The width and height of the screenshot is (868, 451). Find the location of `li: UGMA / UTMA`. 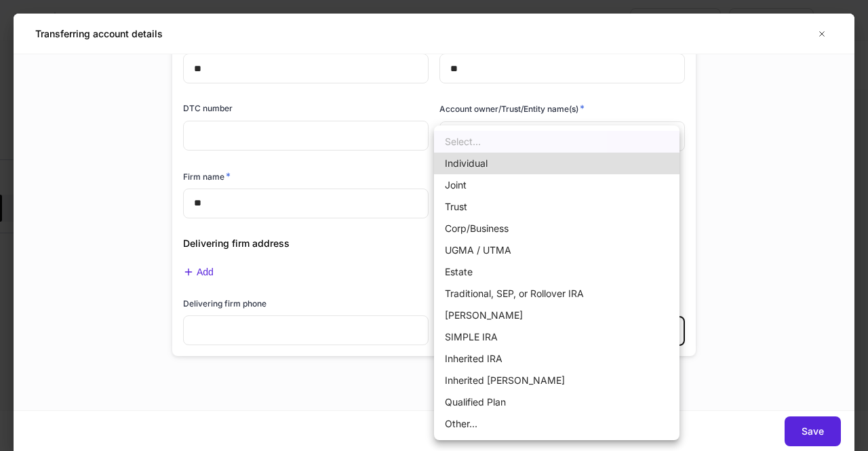

li: UGMA / UTMA is located at coordinates (557, 250).